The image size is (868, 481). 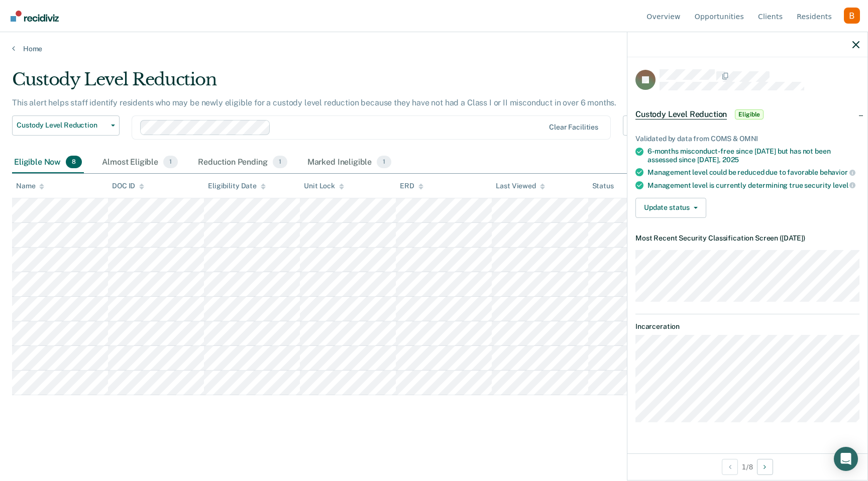 I want to click on div: Custody Level ReductionEligible, so click(x=747, y=115).